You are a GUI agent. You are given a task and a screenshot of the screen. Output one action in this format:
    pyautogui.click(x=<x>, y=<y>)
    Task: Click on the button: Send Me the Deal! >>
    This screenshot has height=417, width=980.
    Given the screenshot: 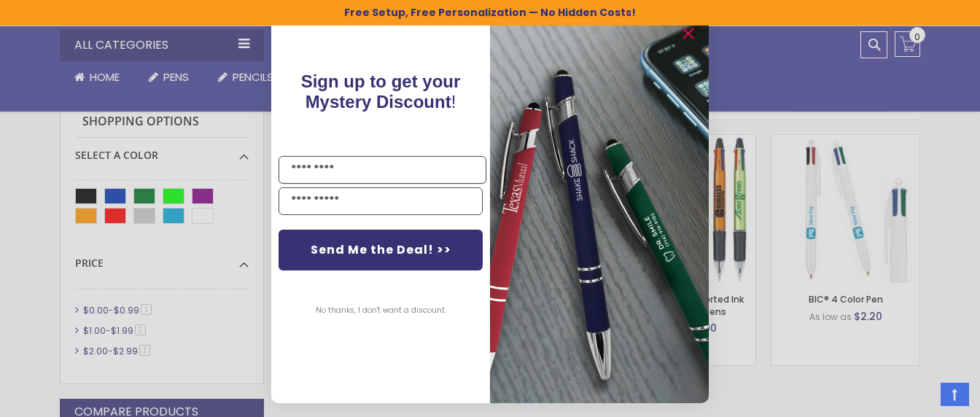 What is the action you would take?
    pyautogui.click(x=380, y=250)
    